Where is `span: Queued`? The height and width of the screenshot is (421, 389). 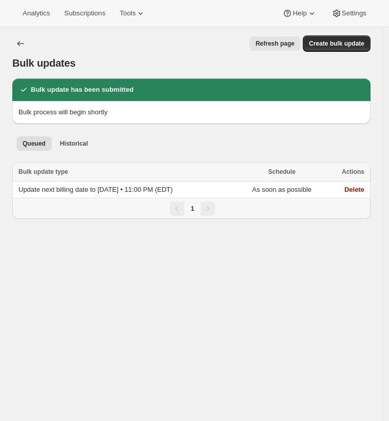
span: Queued is located at coordinates (34, 144).